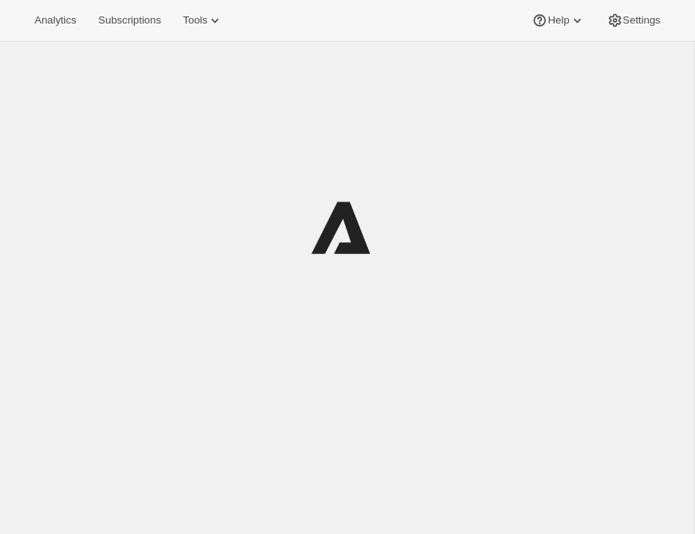  Describe the element at coordinates (129, 20) in the screenshot. I see `button: Subscriptions` at that location.